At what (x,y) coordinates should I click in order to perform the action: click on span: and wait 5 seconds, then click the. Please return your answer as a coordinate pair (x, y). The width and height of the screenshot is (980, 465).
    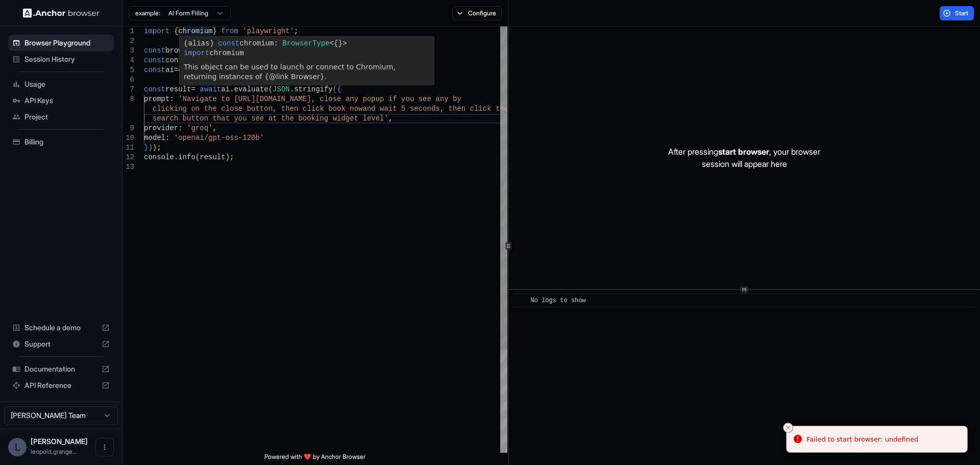
    Looking at the image, I should click on (435, 108).